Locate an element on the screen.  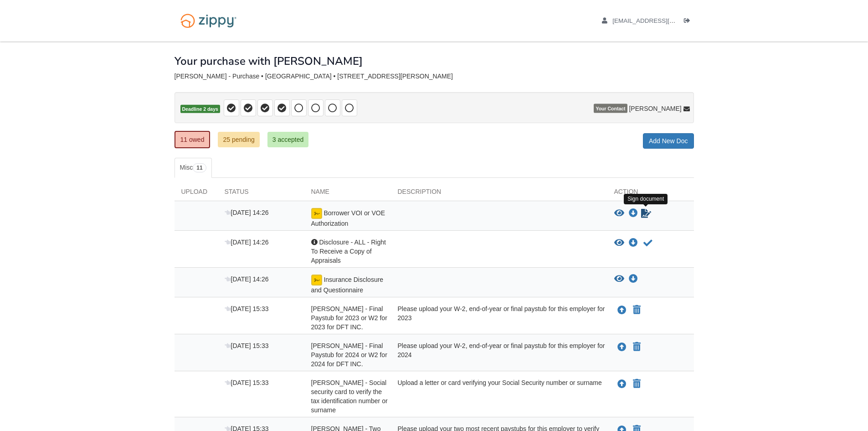
button: Declare Jennifer Rockow - Final Paystub for 2023 or W2 for 2023 for DFT INC. not applicable is located at coordinates (637, 311).